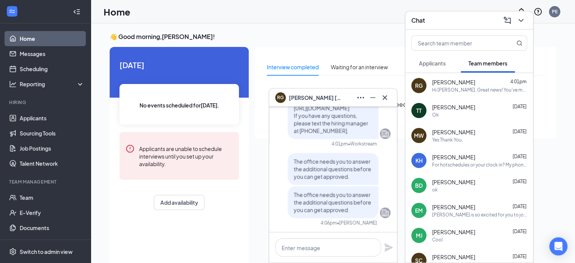 Image resolution: width=575 pixels, height=263 pixels. What do you see at coordinates (388, 247) in the screenshot?
I see `svg: Plane` at bounding box center [388, 247].